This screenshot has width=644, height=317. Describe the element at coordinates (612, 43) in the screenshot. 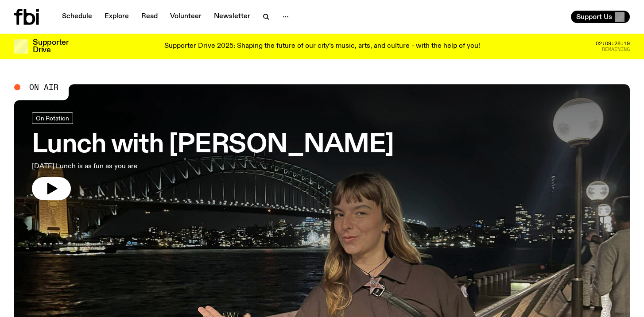

I see `span: 02:09:28:19` at that location.